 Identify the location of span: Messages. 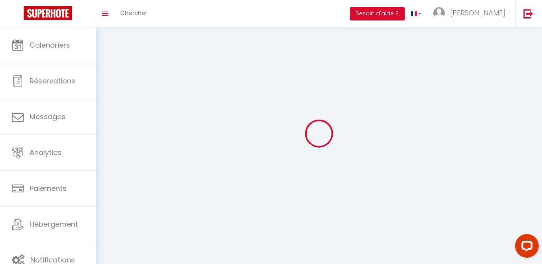
(47, 117).